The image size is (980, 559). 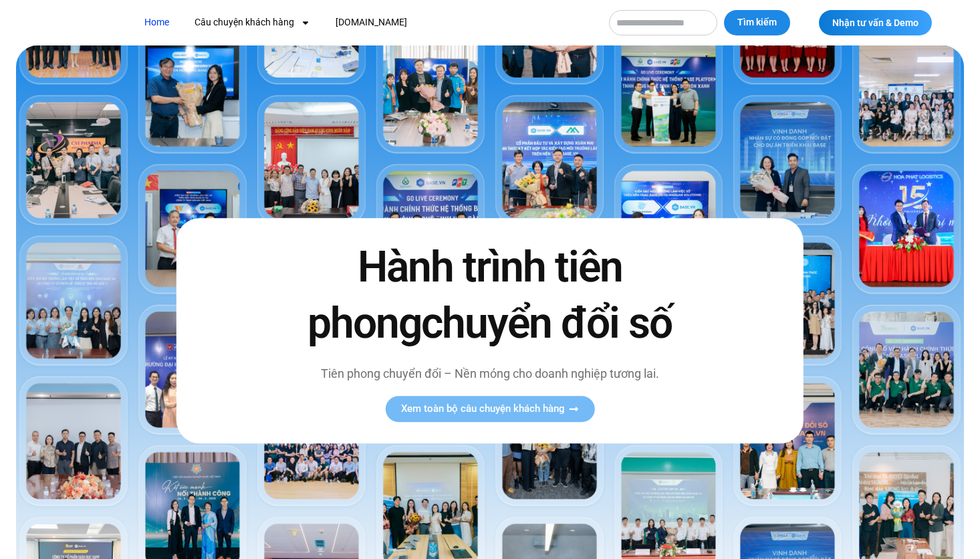 What do you see at coordinates (252, 22) in the screenshot?
I see `a: Câu chuyện khách hàng` at bounding box center [252, 22].